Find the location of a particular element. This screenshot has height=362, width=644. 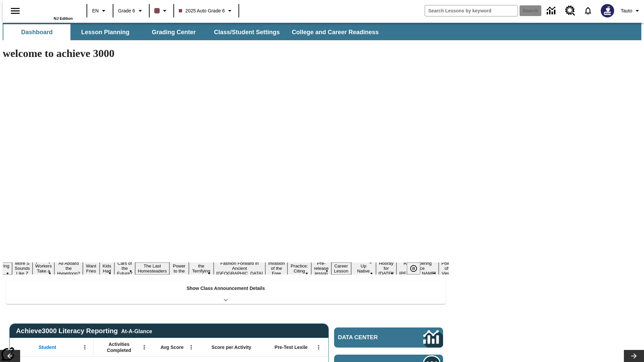

span: Avg Score is located at coordinates (172, 348).